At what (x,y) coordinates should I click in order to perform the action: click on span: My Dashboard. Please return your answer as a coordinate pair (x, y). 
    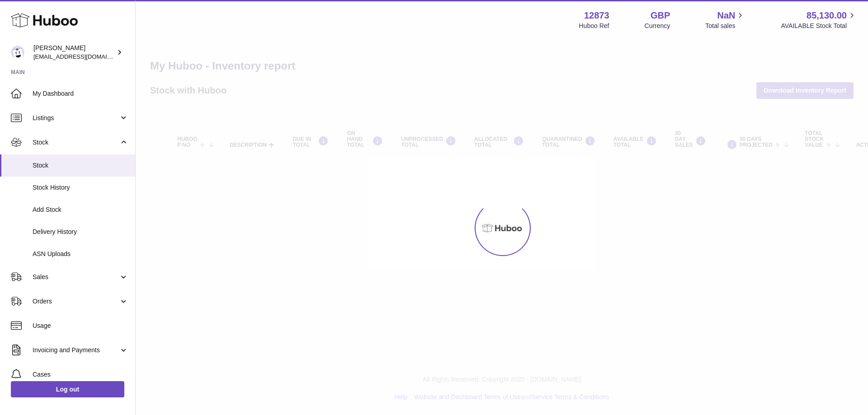
    Looking at the image, I should click on (80, 93).